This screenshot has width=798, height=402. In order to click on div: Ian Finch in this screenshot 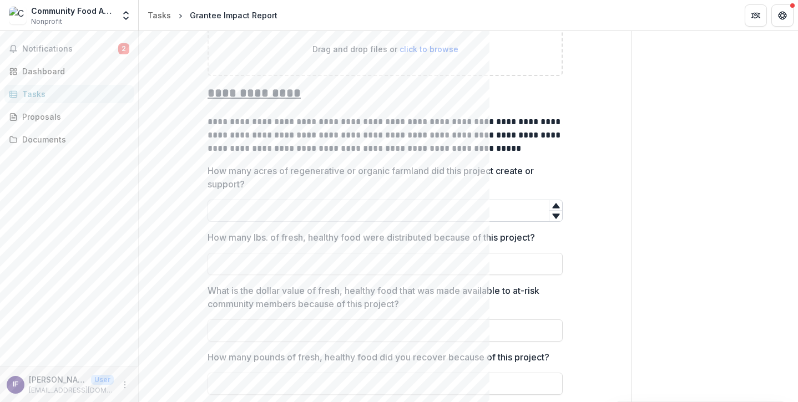, I will do `click(16, 384)`.